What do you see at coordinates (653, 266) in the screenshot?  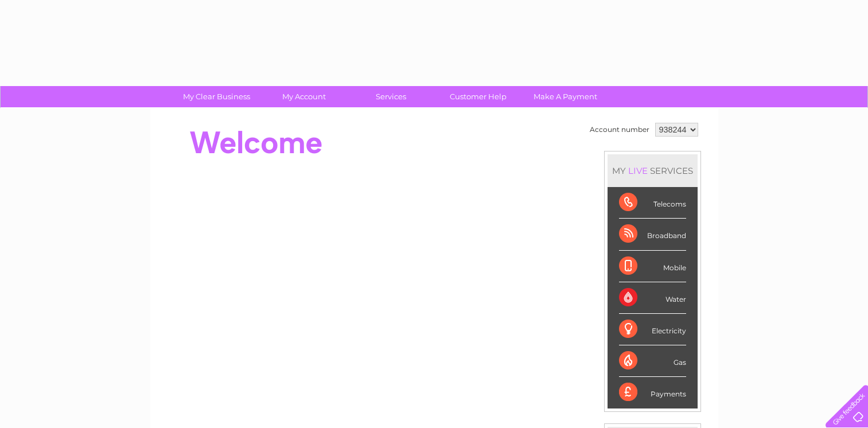 I see `div: Mobile` at bounding box center [653, 266].